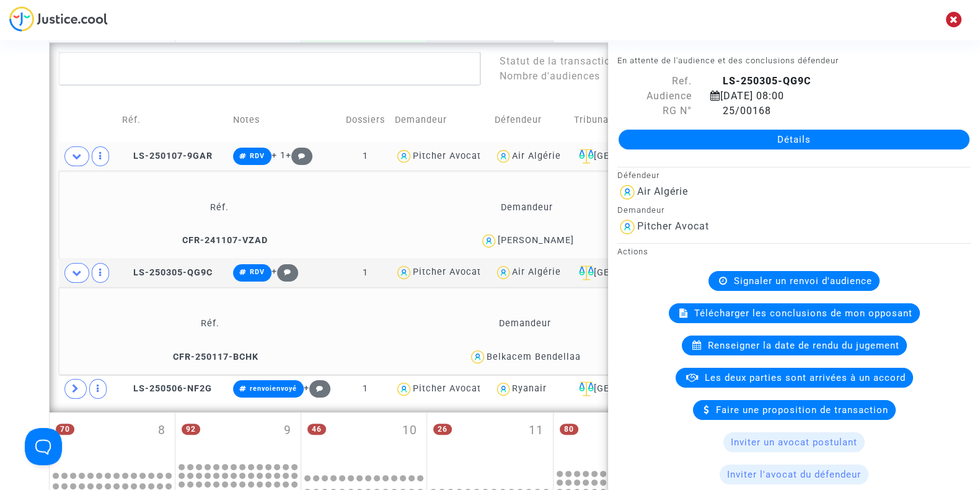 This screenshot has width=980, height=490. I want to click on img: jc-logo.svg, so click(58, 19).